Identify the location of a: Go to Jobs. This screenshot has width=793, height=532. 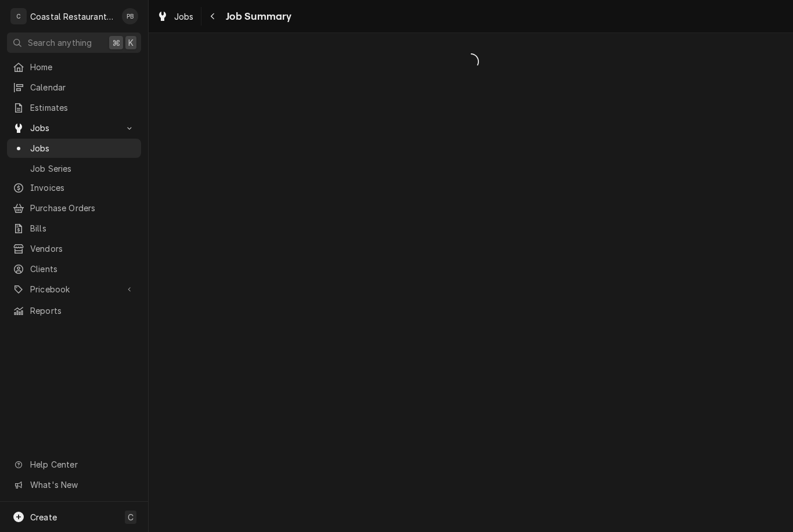
(74, 128).